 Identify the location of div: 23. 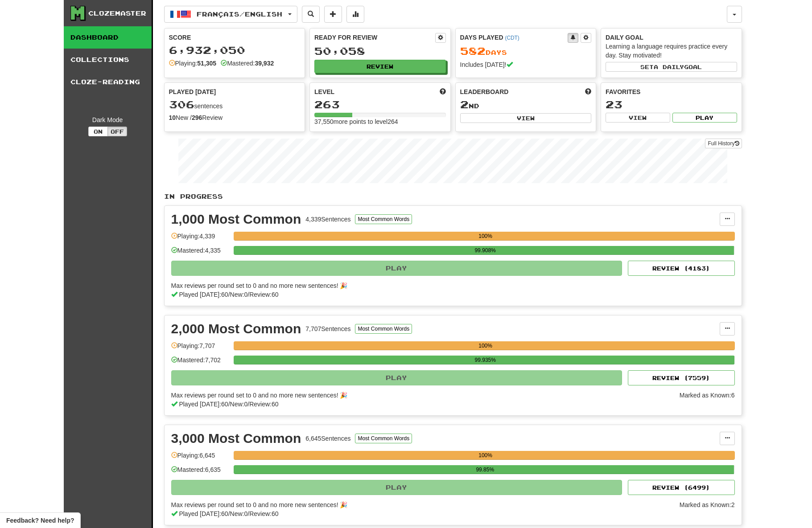
(671, 104).